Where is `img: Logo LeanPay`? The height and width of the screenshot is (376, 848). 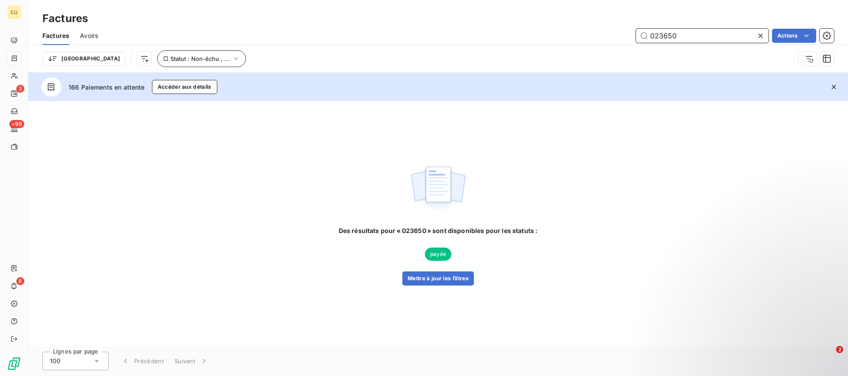 img: Logo LeanPay is located at coordinates (14, 364).